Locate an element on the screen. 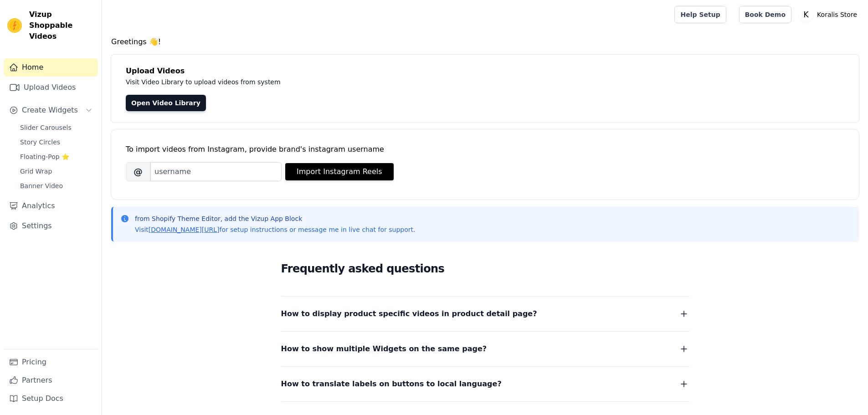  span: Create Widgets is located at coordinates (50, 110).